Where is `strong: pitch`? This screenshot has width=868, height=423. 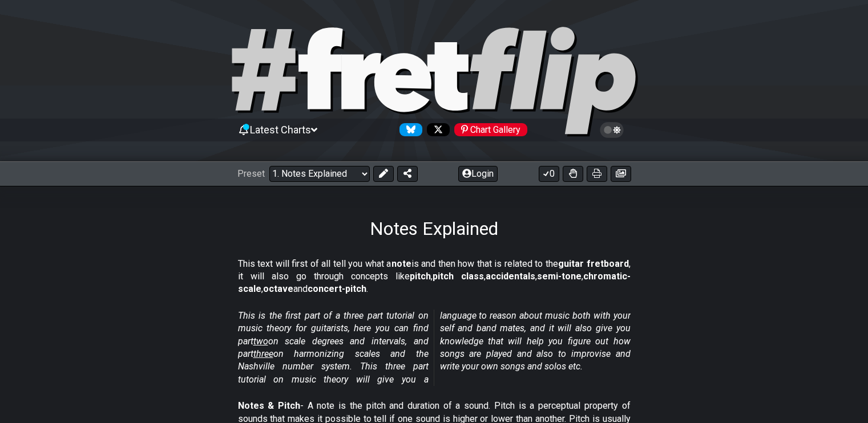
strong: pitch is located at coordinates (420, 276).